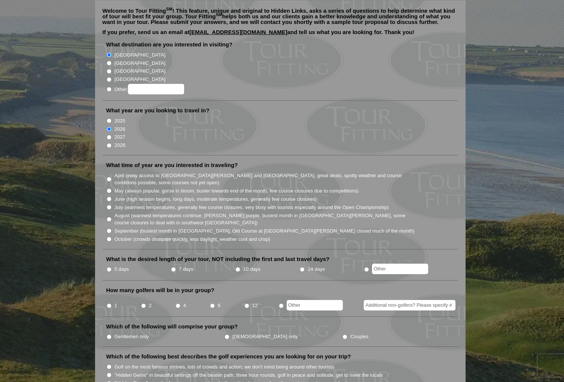 This screenshot has width=564, height=382. I want to click on p: If you prefer, send us an email at and tell us what you are looking for. Thank you!, so click(280, 35).